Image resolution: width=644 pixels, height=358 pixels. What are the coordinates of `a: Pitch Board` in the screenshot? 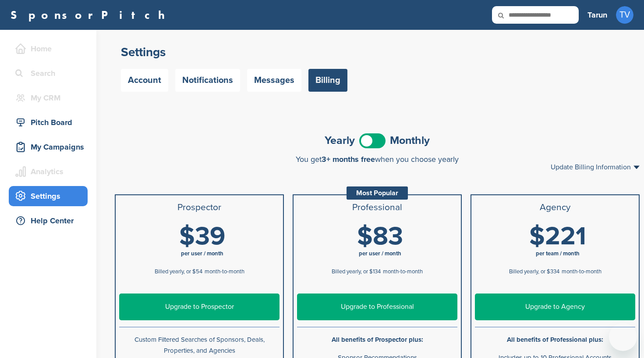 It's located at (48, 122).